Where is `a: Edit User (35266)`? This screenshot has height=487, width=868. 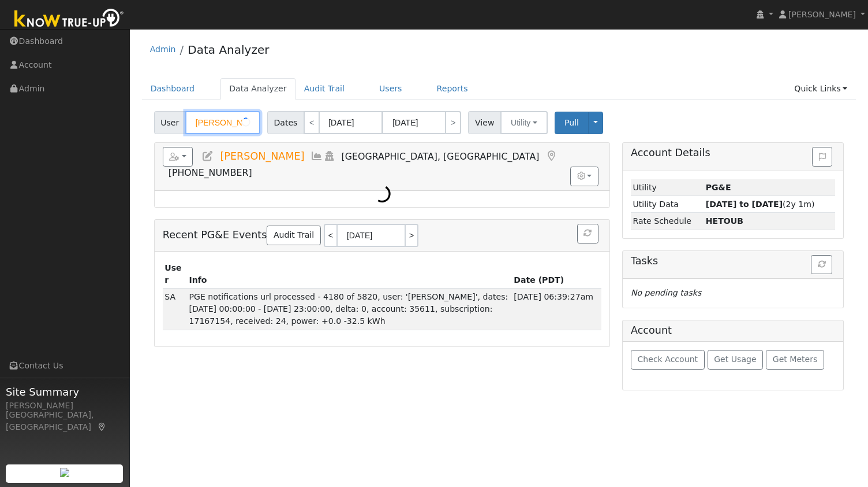
a: Edit User (35266) is located at coordinates (208, 156).